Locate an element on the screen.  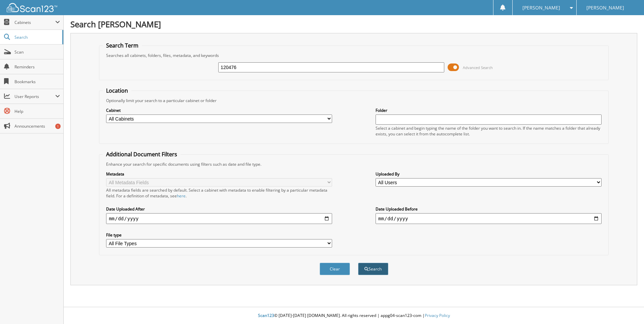
span: Advanced Search is located at coordinates (478, 68).